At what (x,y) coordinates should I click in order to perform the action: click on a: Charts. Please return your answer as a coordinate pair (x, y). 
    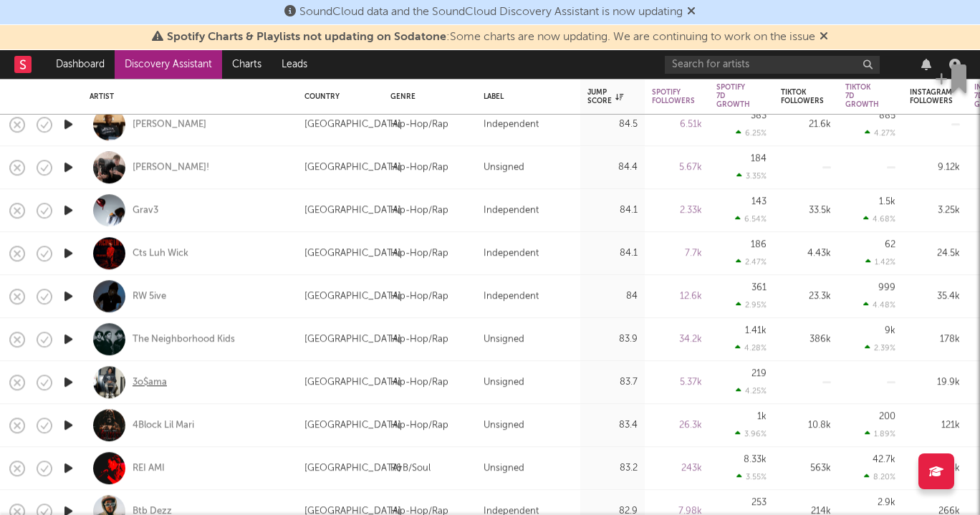
    Looking at the image, I should click on (247, 64).